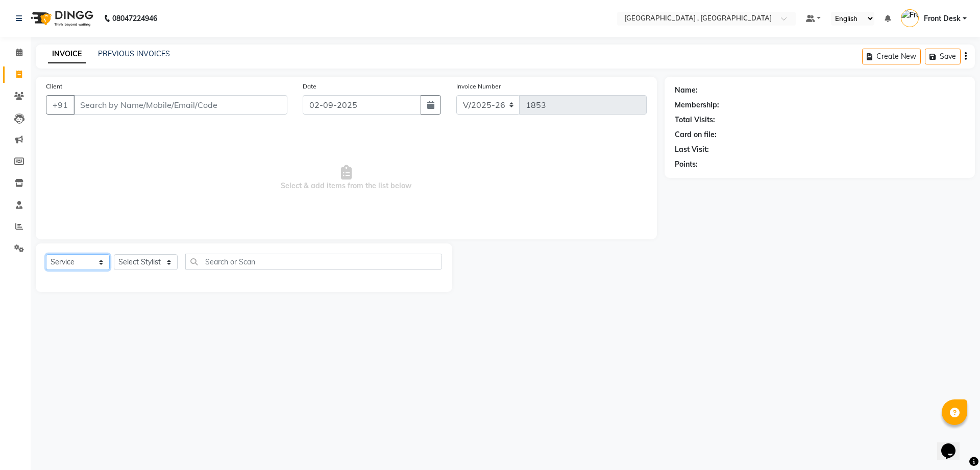 The height and width of the screenshot is (470, 980). I want to click on input: Search or Scan, so click(314, 261).